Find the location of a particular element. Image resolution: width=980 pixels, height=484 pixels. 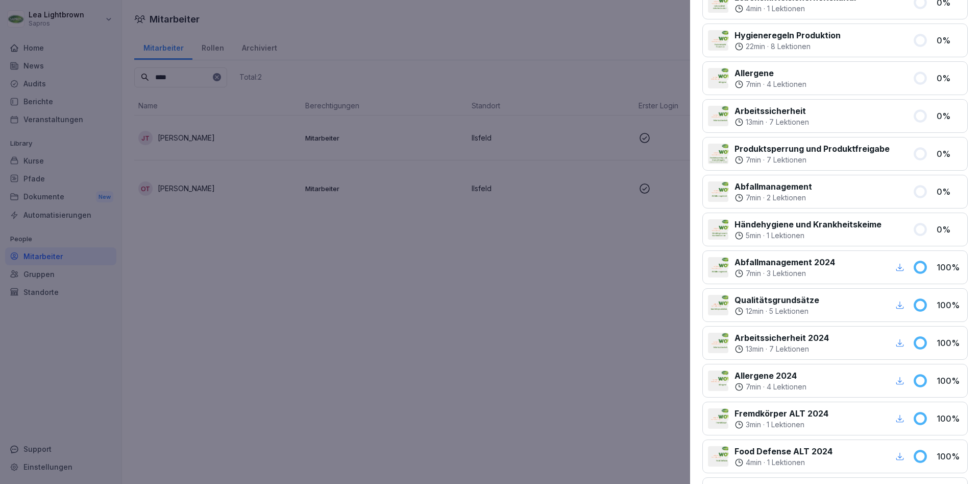

p: Abfallmanagement 2024 is located at coordinates (785, 262).